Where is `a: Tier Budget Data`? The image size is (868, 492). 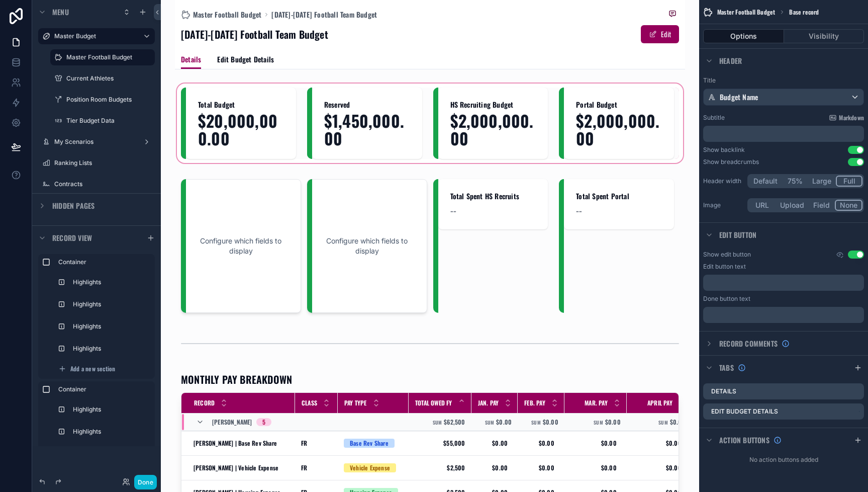
a: Tier Budget Data is located at coordinates (110, 120).